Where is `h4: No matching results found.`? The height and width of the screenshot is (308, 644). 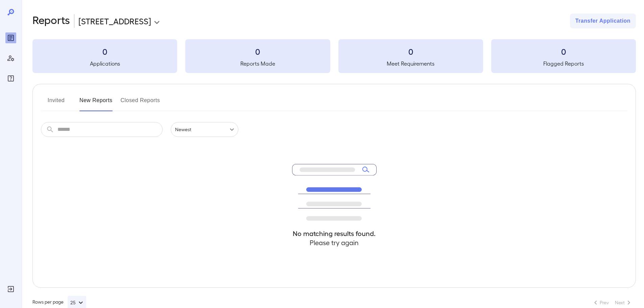 h4: No matching results found. is located at coordinates (334, 234).